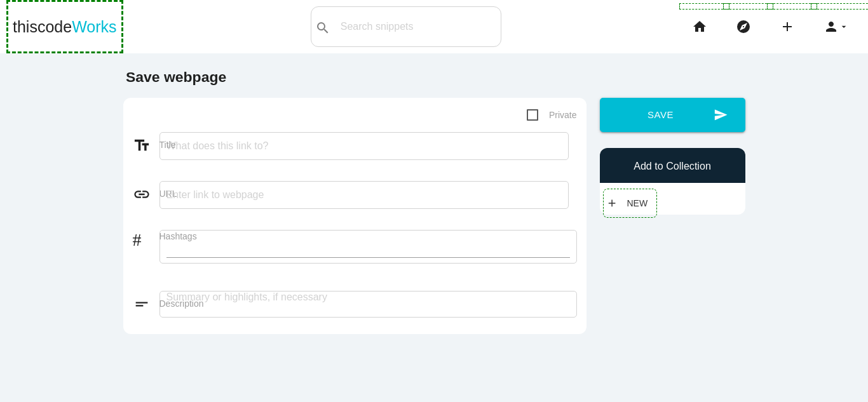 The height and width of the screenshot is (402, 868). What do you see at coordinates (418, 26) in the screenshot?
I see `input: Search snippets` at bounding box center [418, 26].